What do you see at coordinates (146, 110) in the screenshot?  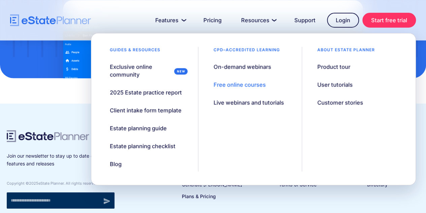 I see `a: Client intake form template` at bounding box center [146, 110].